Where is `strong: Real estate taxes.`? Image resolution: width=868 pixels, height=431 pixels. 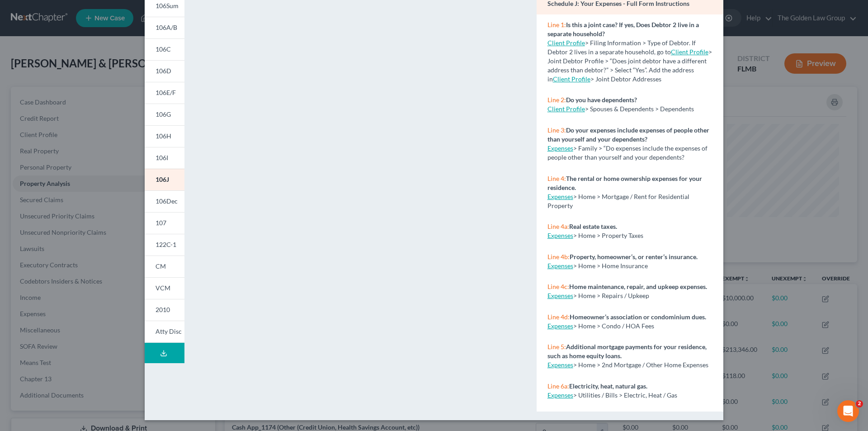 strong: Real estate taxes. is located at coordinates (593, 226).